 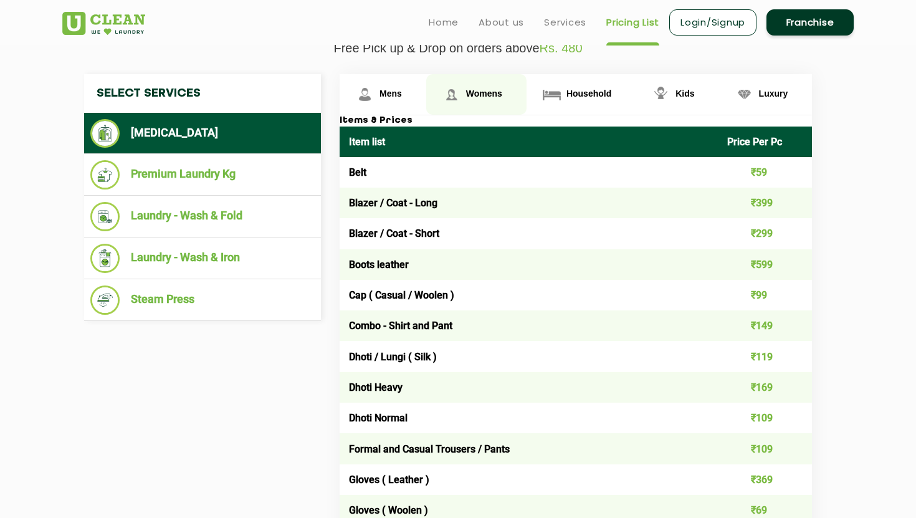 I want to click on li: Laundry - Wash & Iron, so click(x=202, y=258).